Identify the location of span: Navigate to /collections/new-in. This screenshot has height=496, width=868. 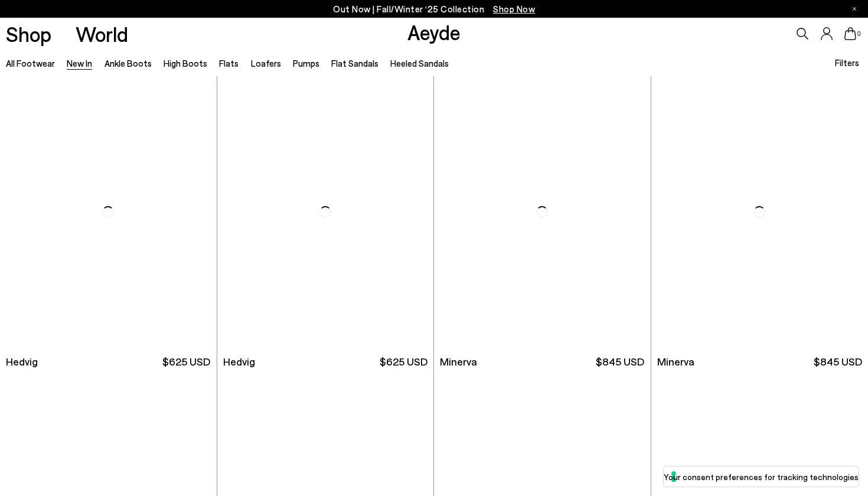
(514, 9).